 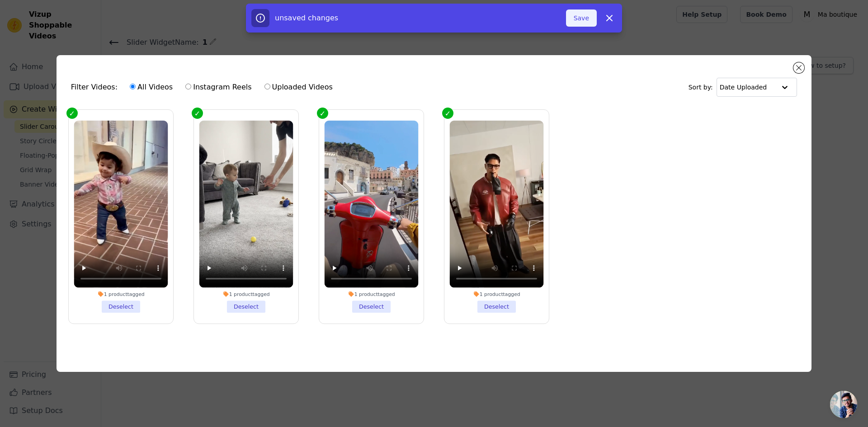 What do you see at coordinates (205, 88) in the screenshot?
I see `div: Filter Videos:` at bounding box center [205, 88].